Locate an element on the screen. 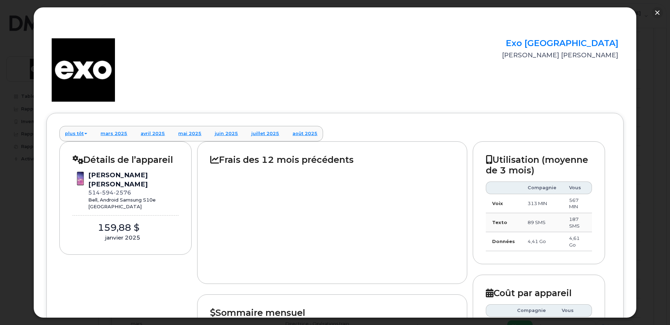 This screenshot has height=325, width=670. a: avril 2025 is located at coordinates (153, 134).